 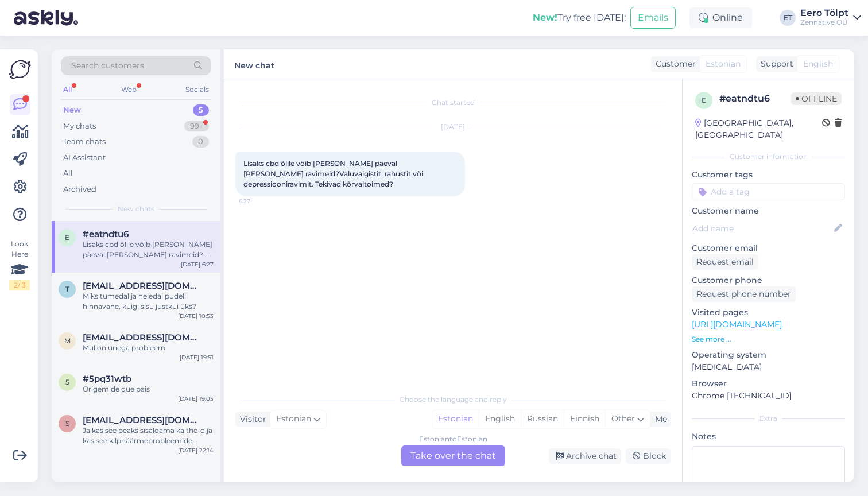 What do you see at coordinates (80, 189) in the screenshot?
I see `div: Archived` at bounding box center [80, 189].